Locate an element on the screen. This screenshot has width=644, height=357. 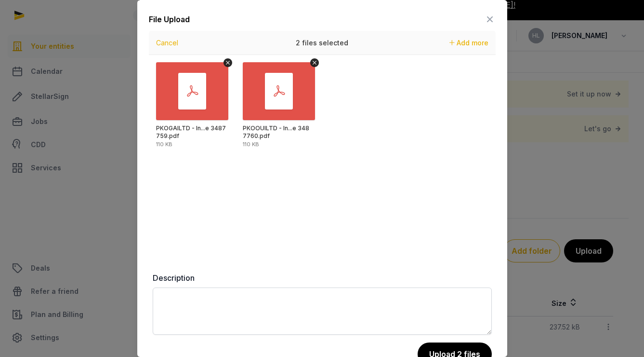
div: File Upload is located at coordinates (169, 19).